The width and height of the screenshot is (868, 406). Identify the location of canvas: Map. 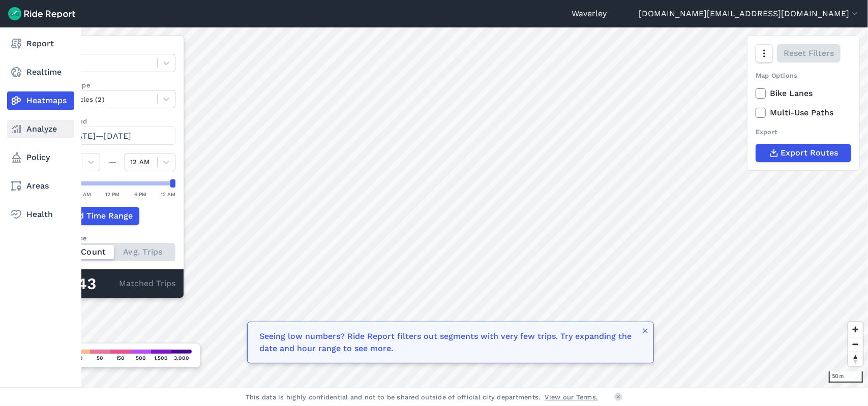
(450, 208).